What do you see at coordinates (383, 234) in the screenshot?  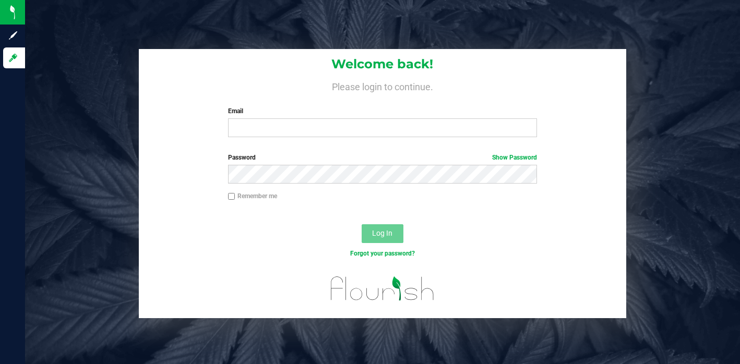 I see `button: Log In` at bounding box center [383, 234].